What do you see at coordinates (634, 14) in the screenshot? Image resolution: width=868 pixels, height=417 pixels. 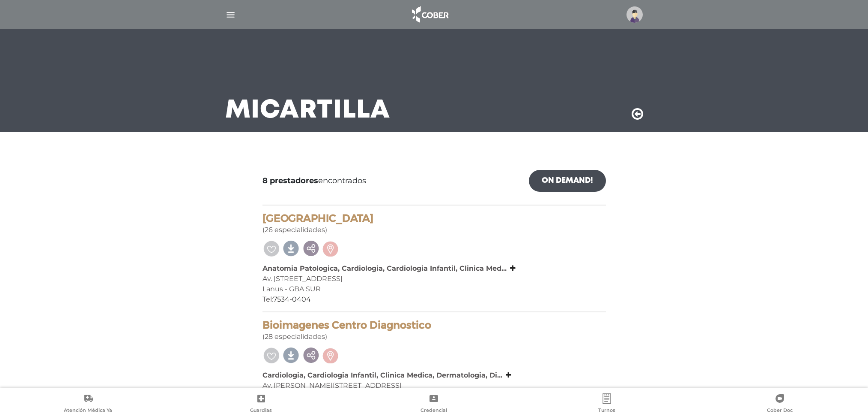 I see `img: profile-placeholder.svg` at bounding box center [634, 14].